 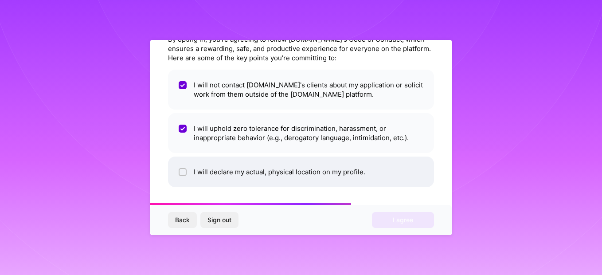 I want to click on button: Sign out, so click(x=220, y=220).